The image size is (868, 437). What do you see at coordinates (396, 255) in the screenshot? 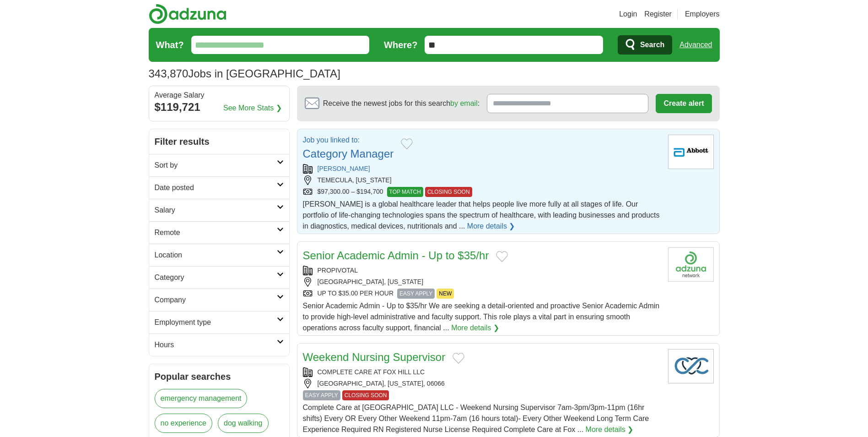
I see `a: Senior Academic Admin - Up to $35/hr` at bounding box center [396, 255].